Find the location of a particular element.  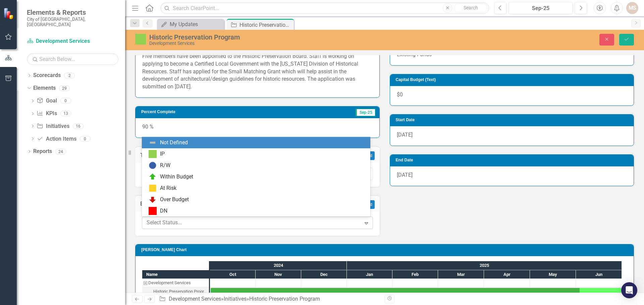

input: Search ClearPoint... is located at coordinates (325, 8).